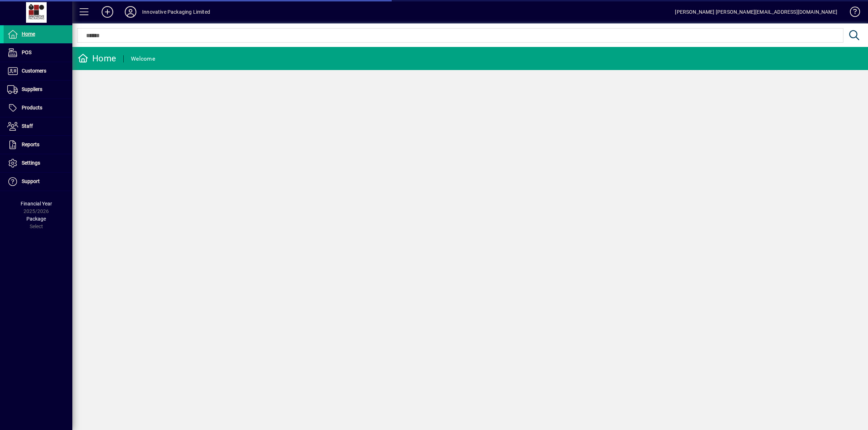  Describe the element at coordinates (97, 59) in the screenshot. I see `div: Home` at that location.